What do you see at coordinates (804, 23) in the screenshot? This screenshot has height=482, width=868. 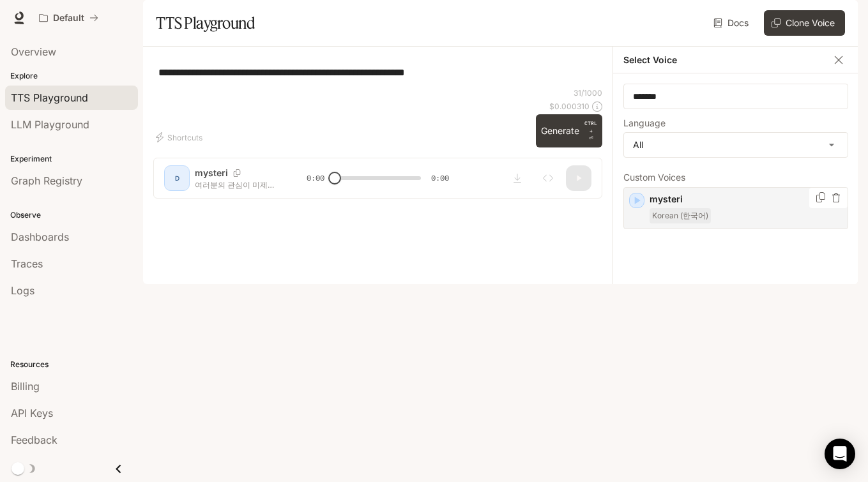 I see `button: Clone Voice` at bounding box center [804, 23].